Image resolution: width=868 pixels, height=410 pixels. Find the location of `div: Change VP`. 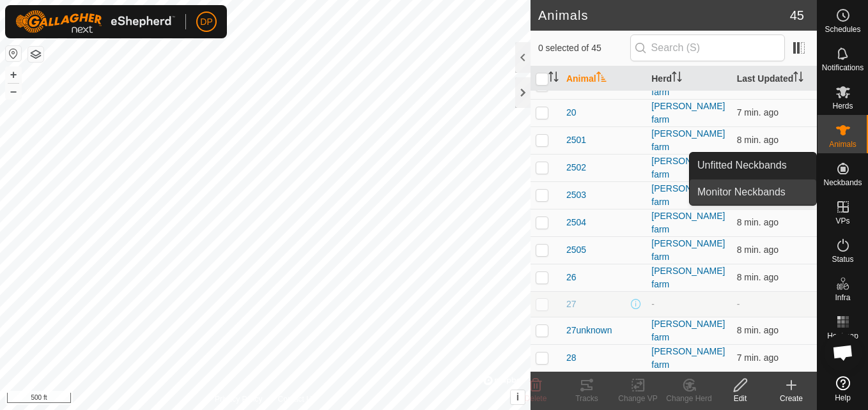

div: Change VP is located at coordinates (638, 398).